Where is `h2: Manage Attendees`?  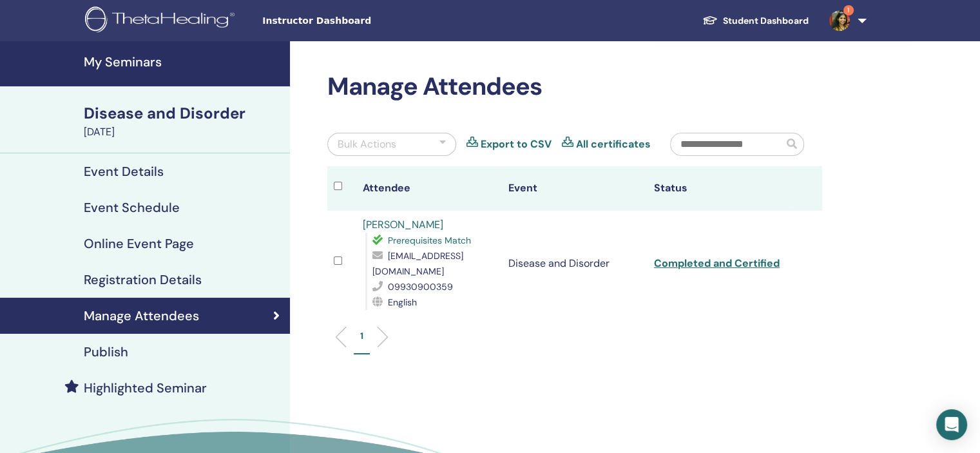 h2: Manage Attendees is located at coordinates (575, 87).